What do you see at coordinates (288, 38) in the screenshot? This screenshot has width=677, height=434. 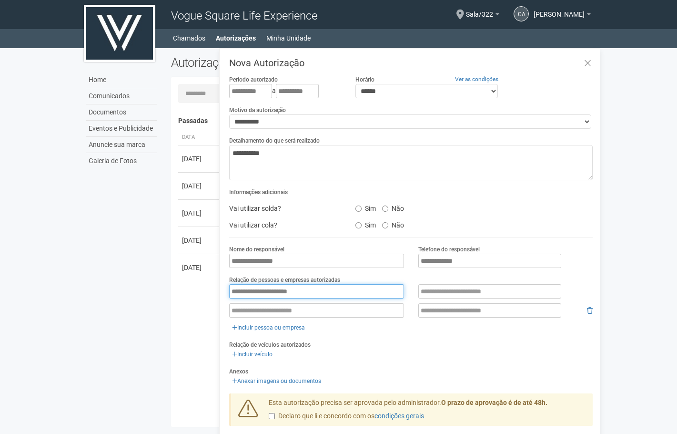 I see `a: Minha Unidade` at bounding box center [288, 38].